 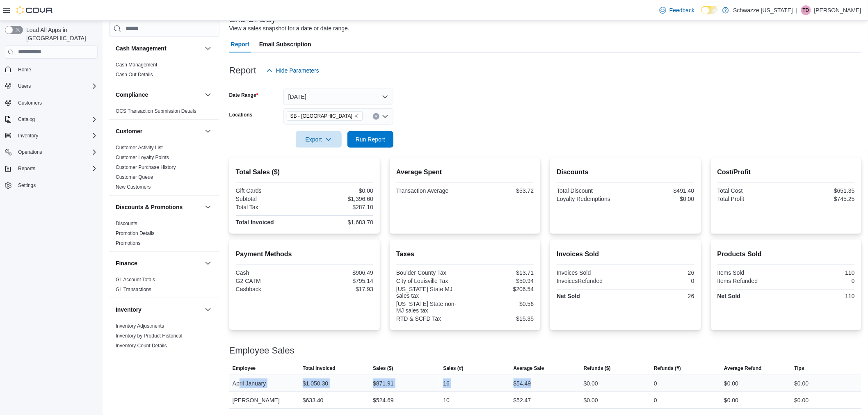 I want to click on button: Settings, so click(x=51, y=185).